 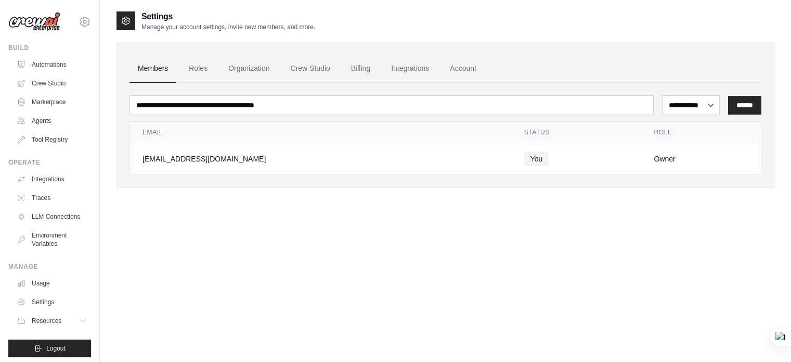 What do you see at coordinates (51, 65) in the screenshot?
I see `a: Automations` at bounding box center [51, 65].